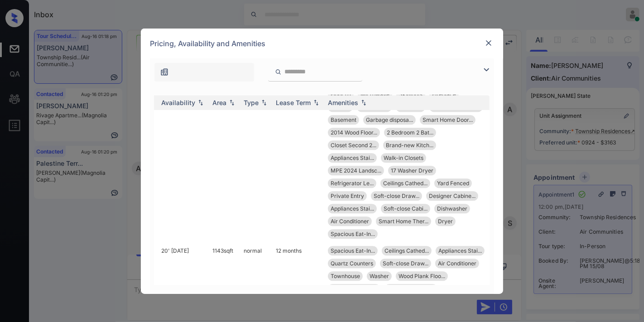 Image resolution: width=644 pixels, height=322 pixels. Describe the element at coordinates (351, 263) in the screenshot. I see `span: Quartz Counters` at that location.